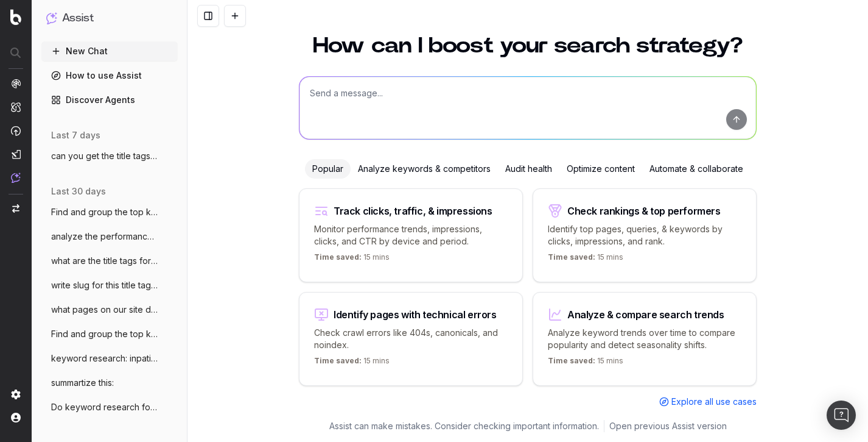  What do you see at coordinates (109, 358) in the screenshot?
I see `button: keyword research: inpatient rehab` at bounding box center [109, 358].